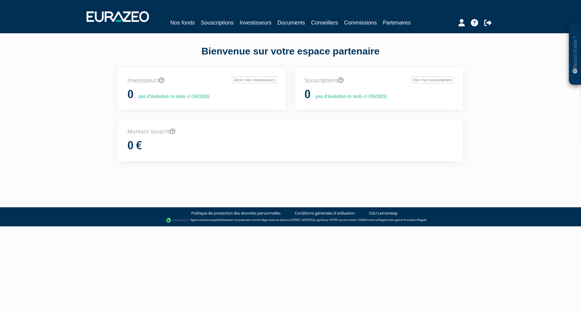  Describe the element at coordinates (325, 213) in the screenshot. I see `a: Conditions générales d'utilisation` at that location.